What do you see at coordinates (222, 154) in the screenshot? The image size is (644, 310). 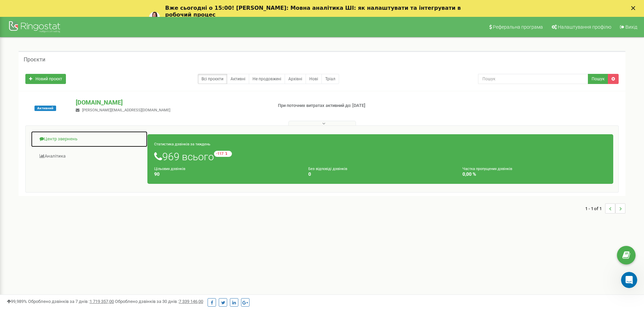 I see `small: -117` at bounding box center [222, 154].